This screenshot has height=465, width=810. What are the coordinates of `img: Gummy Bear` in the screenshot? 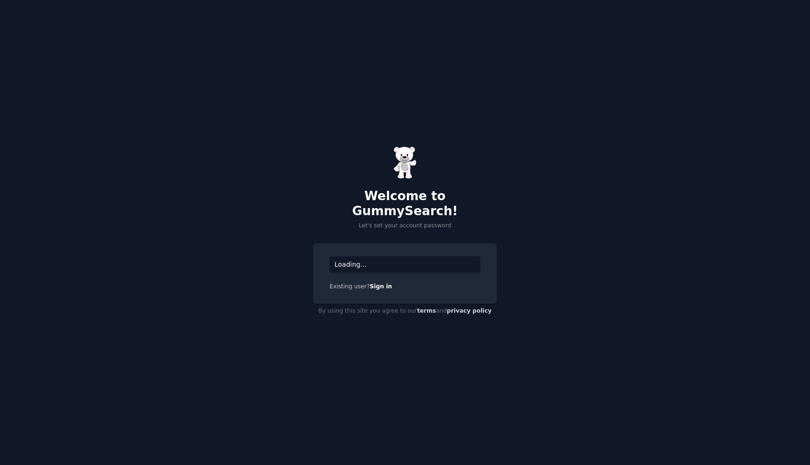 It's located at (405, 163).